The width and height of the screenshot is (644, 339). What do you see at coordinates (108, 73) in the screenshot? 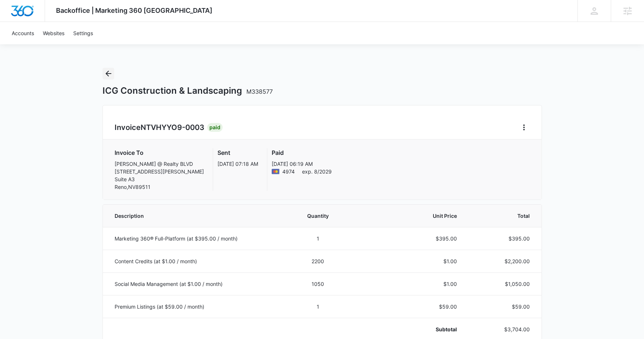
I see `button: Back` at bounding box center [108, 73].